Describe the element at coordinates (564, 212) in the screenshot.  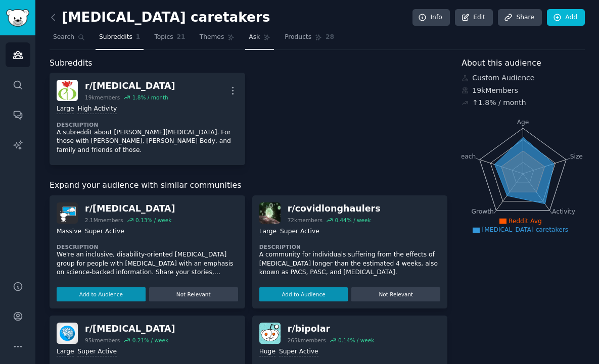
I see `tspan: Activity` at that location.